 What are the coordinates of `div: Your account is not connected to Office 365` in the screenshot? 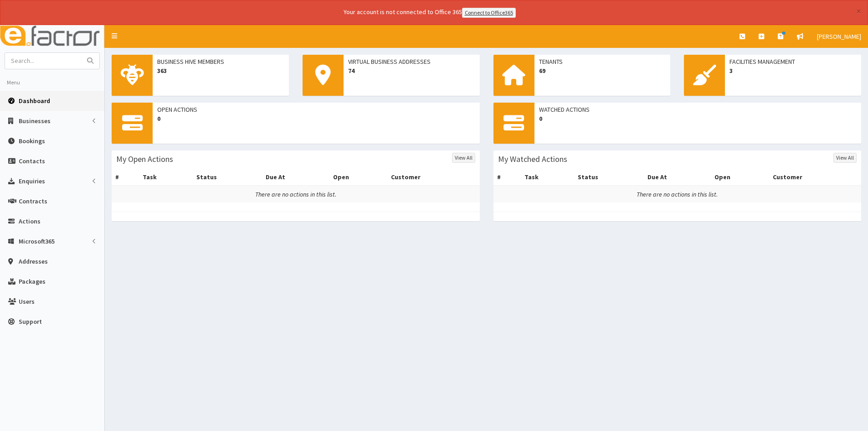 It's located at (430, 12).